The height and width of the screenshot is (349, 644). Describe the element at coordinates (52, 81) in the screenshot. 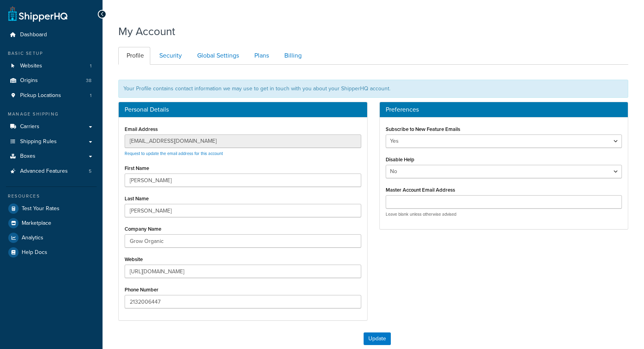

I see `li: Origins` at that location.